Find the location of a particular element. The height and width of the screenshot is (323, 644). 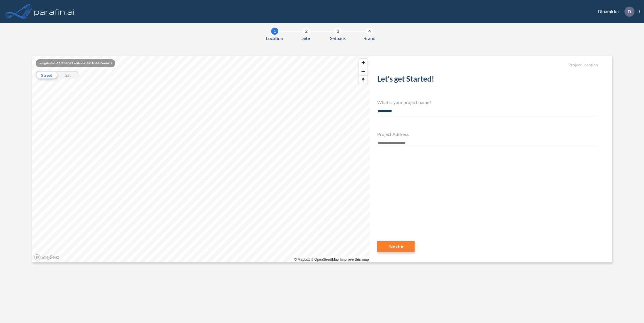

span: Reset bearing to north is located at coordinates (363, 80).